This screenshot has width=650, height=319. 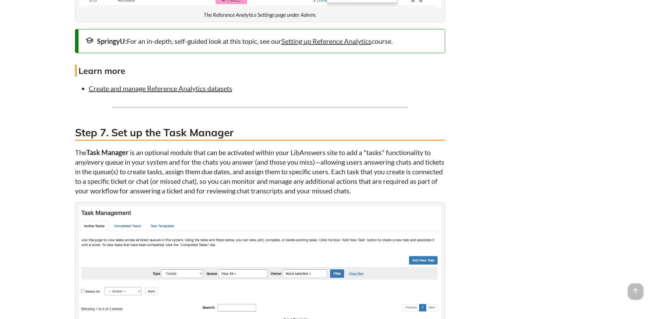 What do you see at coordinates (261, 41) in the screenshot?
I see `div: For an in-depth, self-guided look at this topic, see our course.` at bounding box center [261, 41].